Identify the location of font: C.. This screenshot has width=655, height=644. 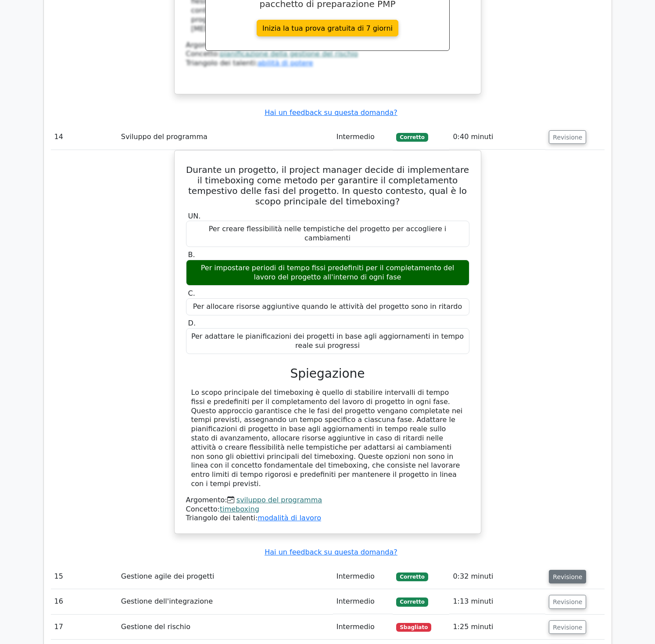
(192, 293).